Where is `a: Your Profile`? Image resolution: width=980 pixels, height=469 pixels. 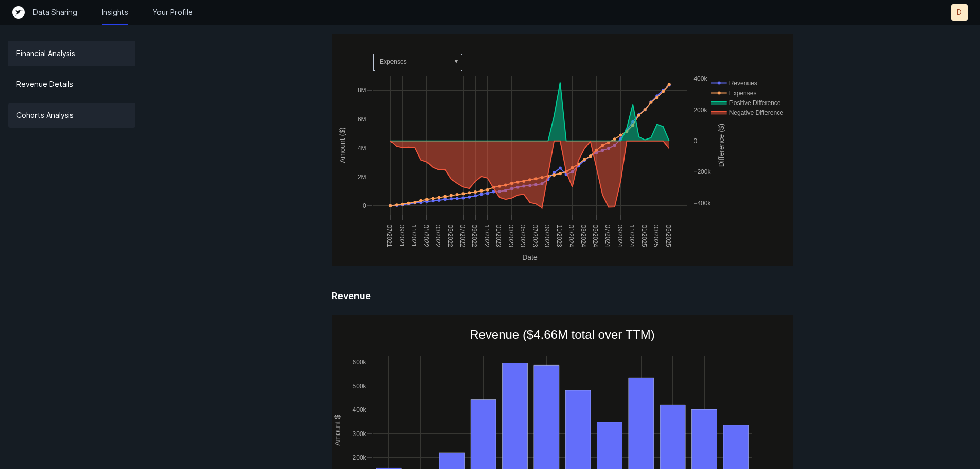 a: Your Profile is located at coordinates (173, 13).